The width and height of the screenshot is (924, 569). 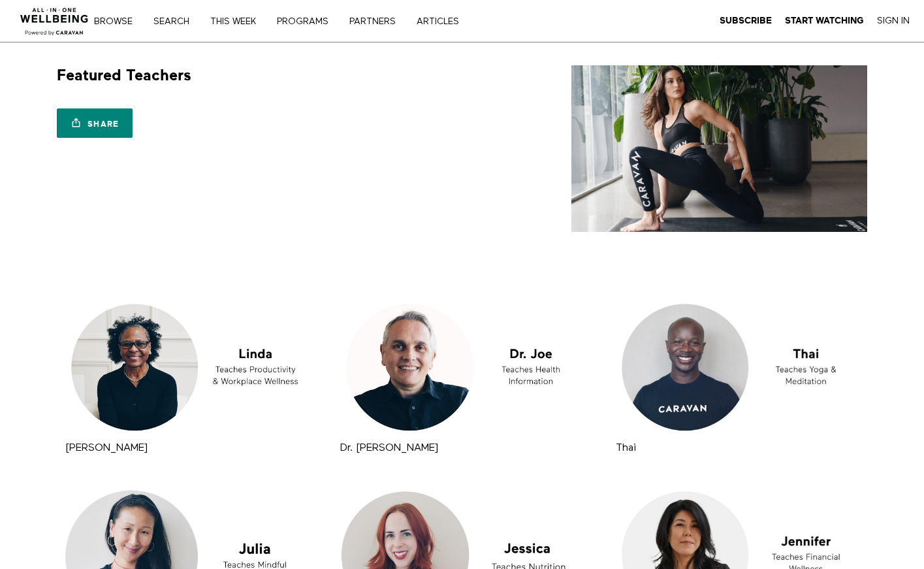 I want to click on a: Subscribe, so click(x=745, y=21).